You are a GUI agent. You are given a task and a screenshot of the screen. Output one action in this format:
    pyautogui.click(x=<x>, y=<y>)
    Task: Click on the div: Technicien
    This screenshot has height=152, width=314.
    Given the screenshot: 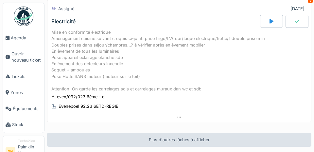 What is the action you would take?
    pyautogui.click(x=30, y=141)
    